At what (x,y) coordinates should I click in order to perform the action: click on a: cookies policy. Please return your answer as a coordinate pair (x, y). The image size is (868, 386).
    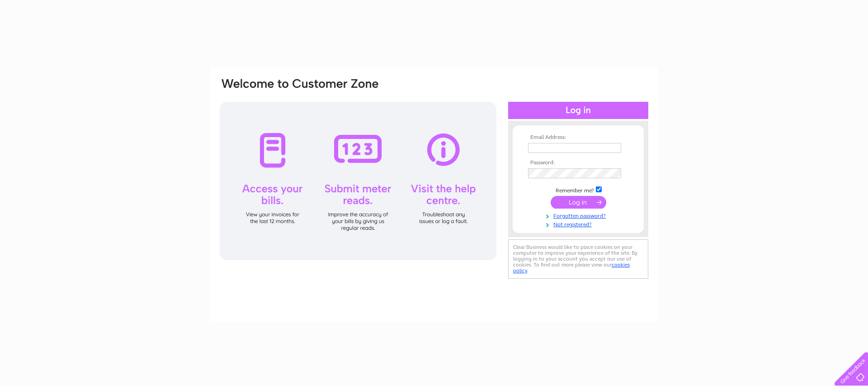
    Looking at the image, I should click on (572, 268).